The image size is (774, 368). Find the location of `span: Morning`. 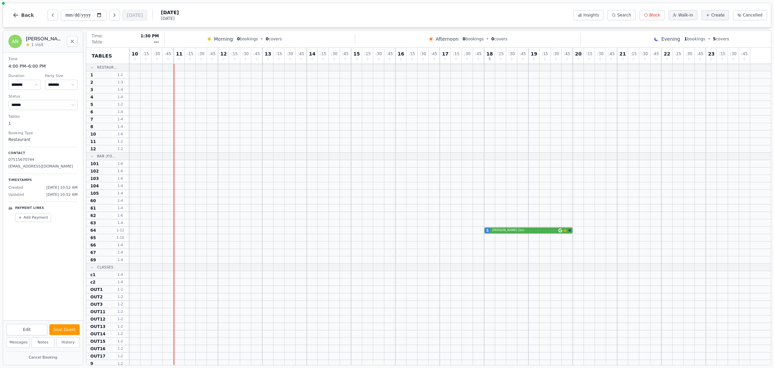

span: Morning is located at coordinates (224, 39).